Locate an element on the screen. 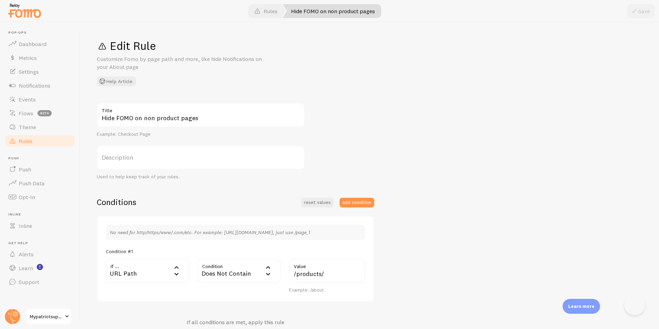 Image resolution: width=659 pixels, height=329 pixels. a: Rules is located at coordinates (40, 141).